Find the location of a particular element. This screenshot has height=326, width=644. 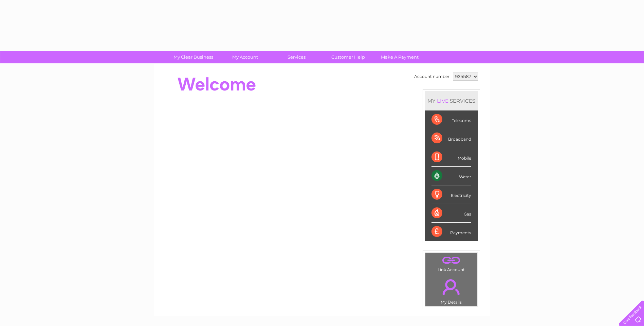

a: Customer Help is located at coordinates (348, 57).